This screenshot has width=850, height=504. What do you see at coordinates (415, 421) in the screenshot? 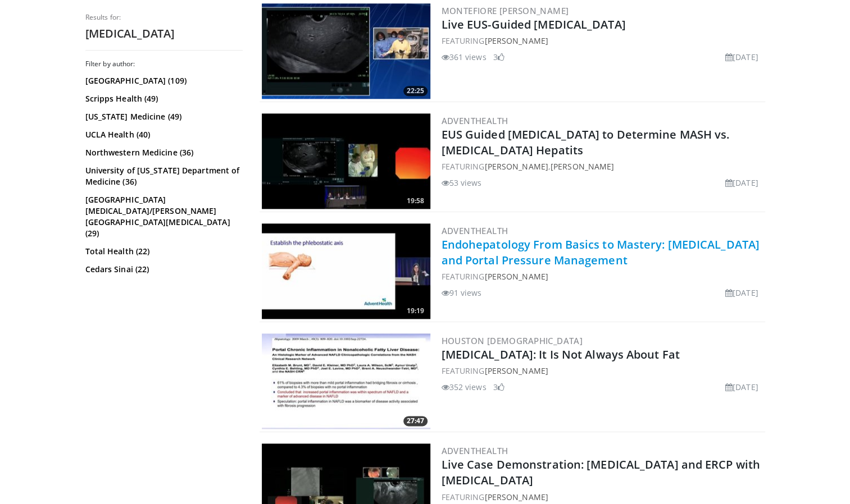
I see `span: 27:47` at bounding box center [415, 421].